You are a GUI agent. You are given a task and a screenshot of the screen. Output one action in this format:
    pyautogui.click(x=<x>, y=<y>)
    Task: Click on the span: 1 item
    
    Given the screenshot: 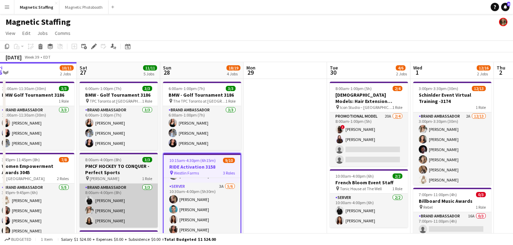 What is the action you would take?
    pyautogui.click(x=47, y=239)
    